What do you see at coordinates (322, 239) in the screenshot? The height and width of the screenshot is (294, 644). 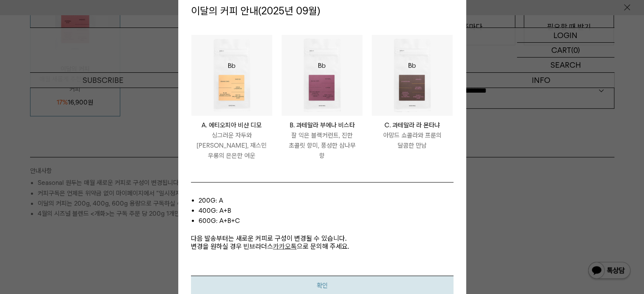 I see `p: 다음 발송부터는 새로운 커피로 구성이 변경될 수 있습니다. 변경을 원하실 경우 빈브라더스 으로 문의해 주세요.` at bounding box center [322, 239].